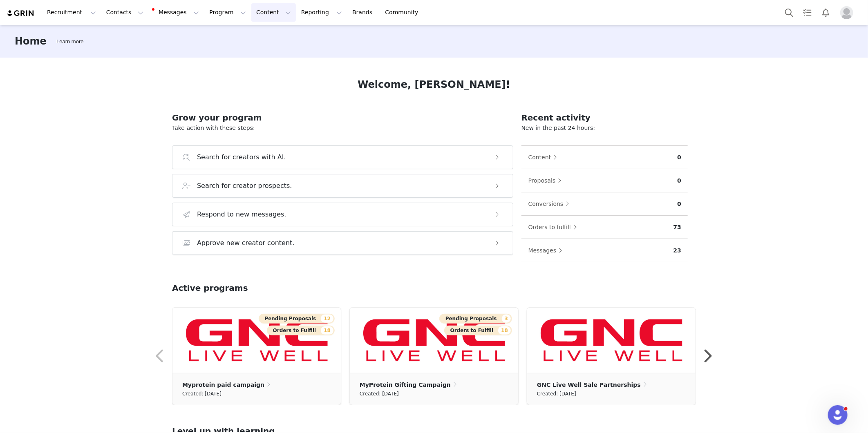 This screenshot has width=868, height=433. I want to click on h3: Search for creators with AI., so click(242, 157).